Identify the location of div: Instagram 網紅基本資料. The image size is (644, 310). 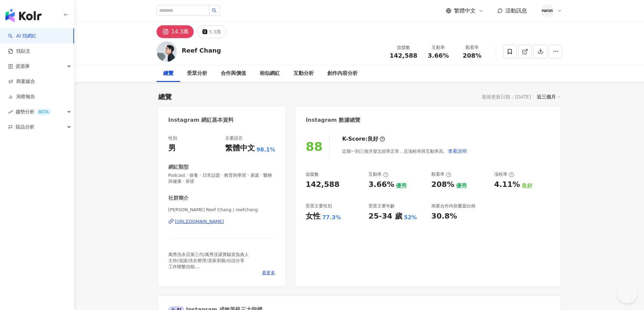
(201, 120).